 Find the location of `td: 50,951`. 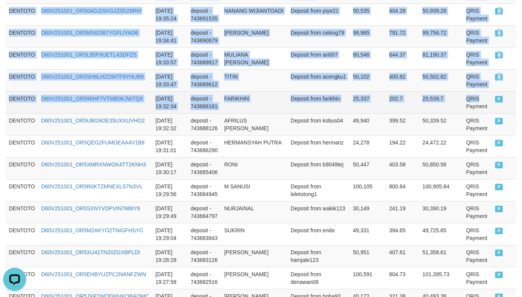

td: 50,951 is located at coordinates (368, 256).